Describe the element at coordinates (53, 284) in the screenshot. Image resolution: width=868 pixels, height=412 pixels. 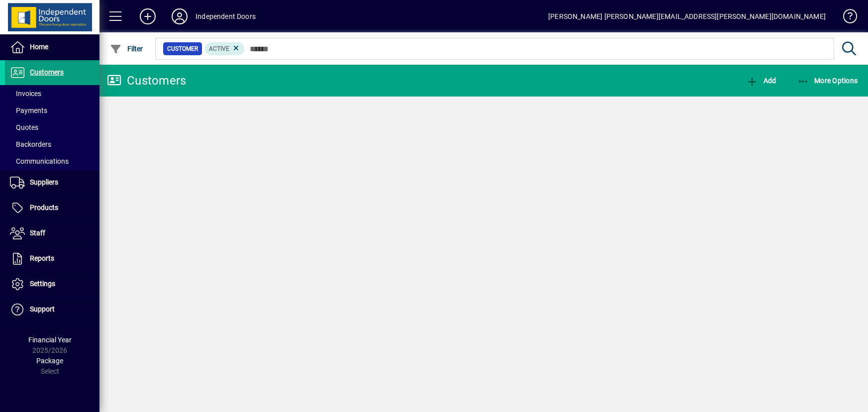
I see `a: Settings` at that location.